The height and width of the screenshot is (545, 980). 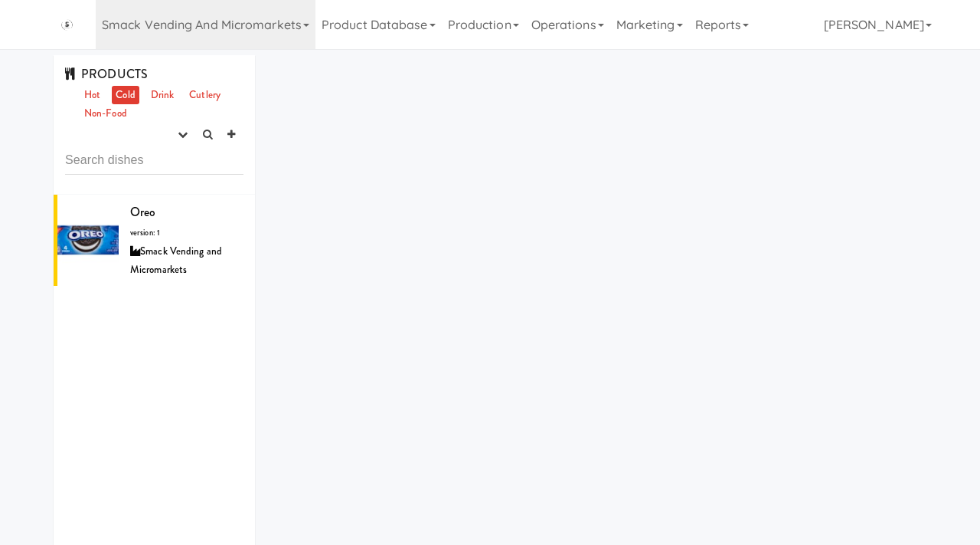 I want to click on span: Oreo, so click(x=142, y=211).